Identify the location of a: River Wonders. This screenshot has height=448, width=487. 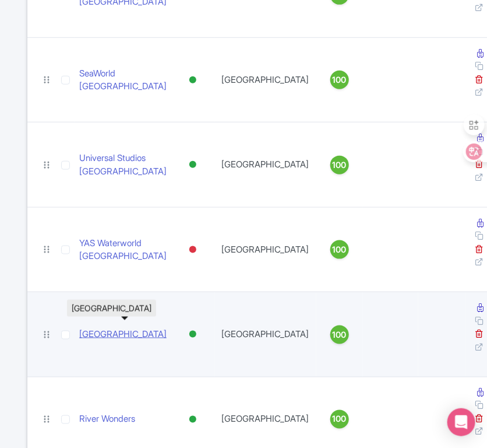
(107, 420).